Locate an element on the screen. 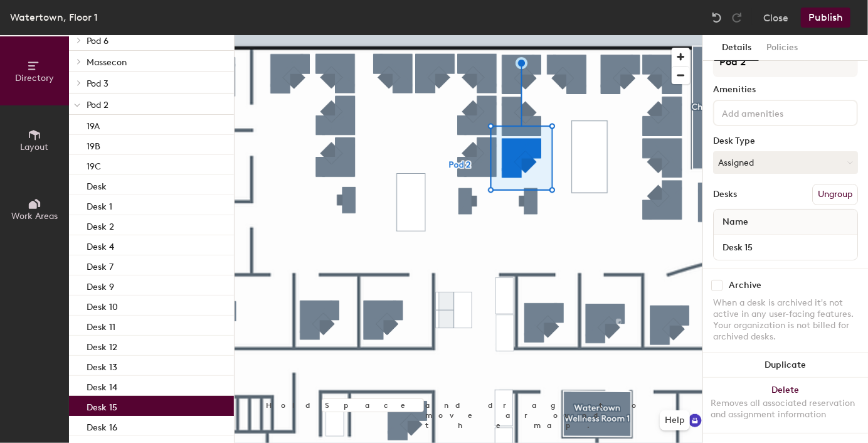  span: Massecon is located at coordinates (107, 62).